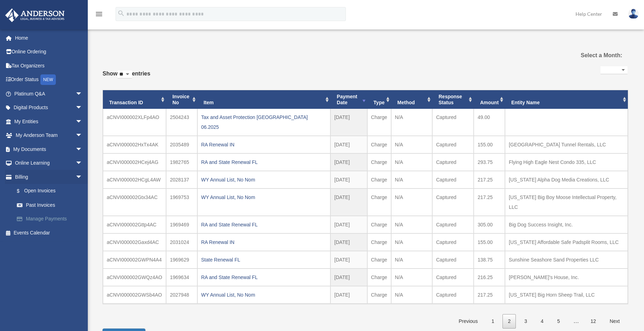 The height and width of the screenshot is (331, 644). What do you see at coordinates (584, 55) in the screenshot?
I see `label: Select a Month:` at bounding box center [584, 55].